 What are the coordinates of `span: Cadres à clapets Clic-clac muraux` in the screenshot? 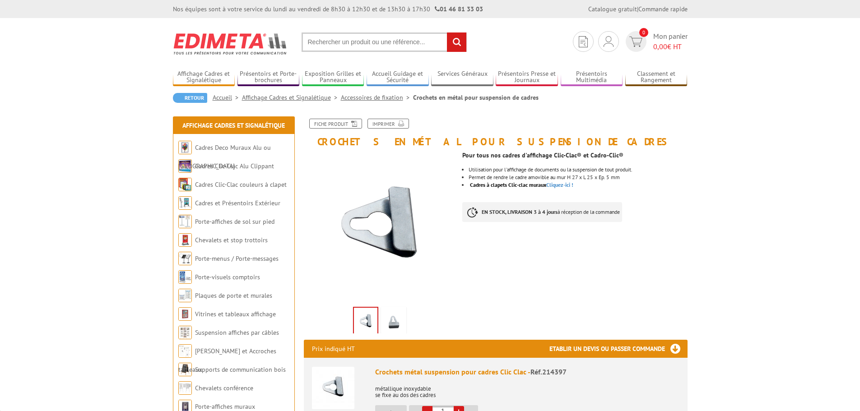 It's located at (508, 185).